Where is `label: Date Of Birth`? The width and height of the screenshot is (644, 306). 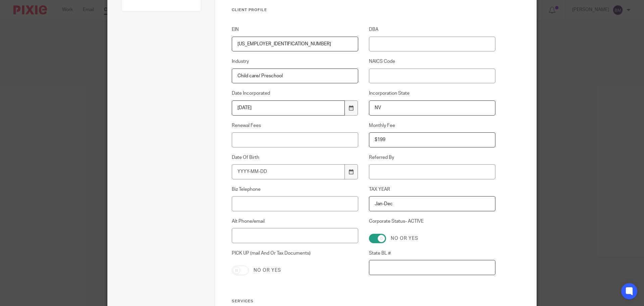
label: Date Of Birth is located at coordinates (295, 158).